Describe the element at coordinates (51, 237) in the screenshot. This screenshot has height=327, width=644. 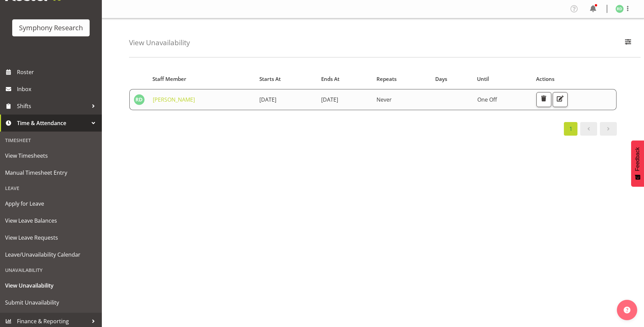
I see `span: View Leave Requests` at that location.